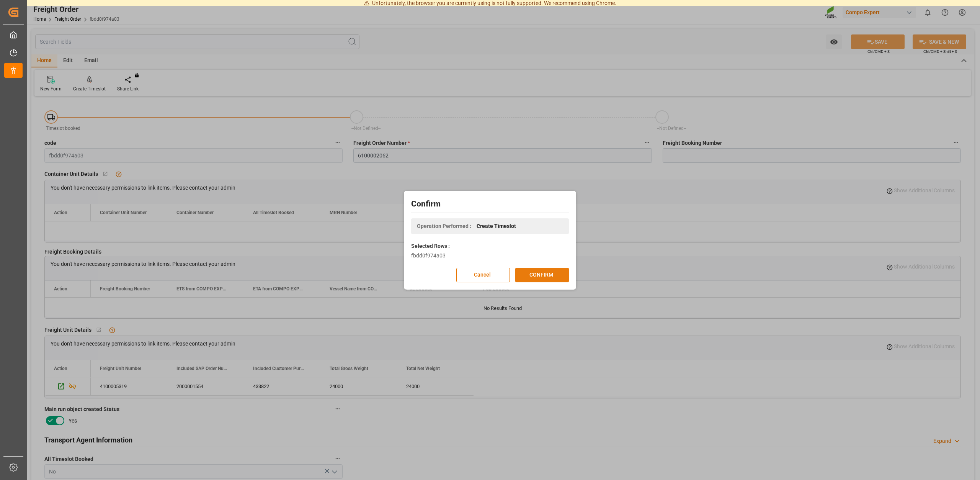 Image resolution: width=980 pixels, height=480 pixels. Describe the element at coordinates (542, 275) in the screenshot. I see `button: CONFIRM` at that location.